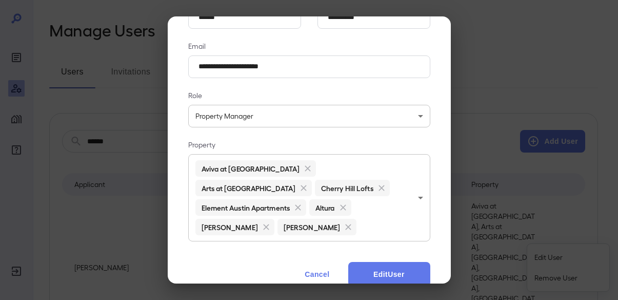  What do you see at coordinates (325, 207) in the screenshot?
I see `h6: Altura` at bounding box center [325, 207].